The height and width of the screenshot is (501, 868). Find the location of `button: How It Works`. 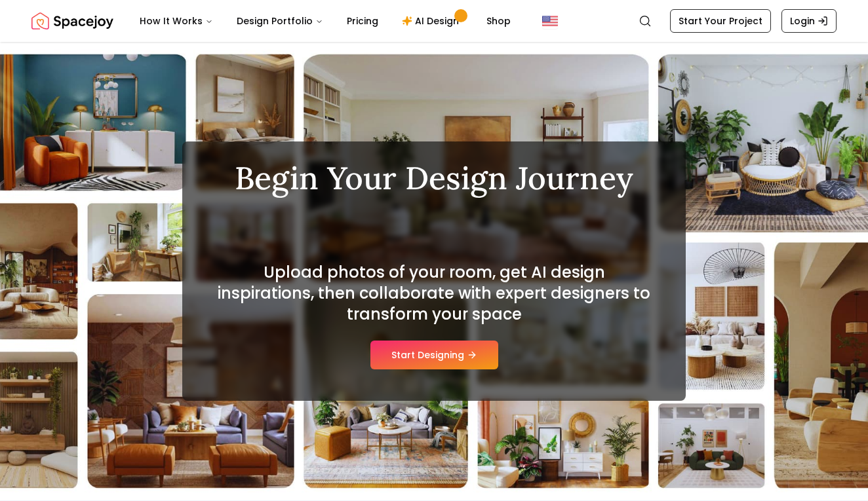

button: How It Works is located at coordinates (176, 21).